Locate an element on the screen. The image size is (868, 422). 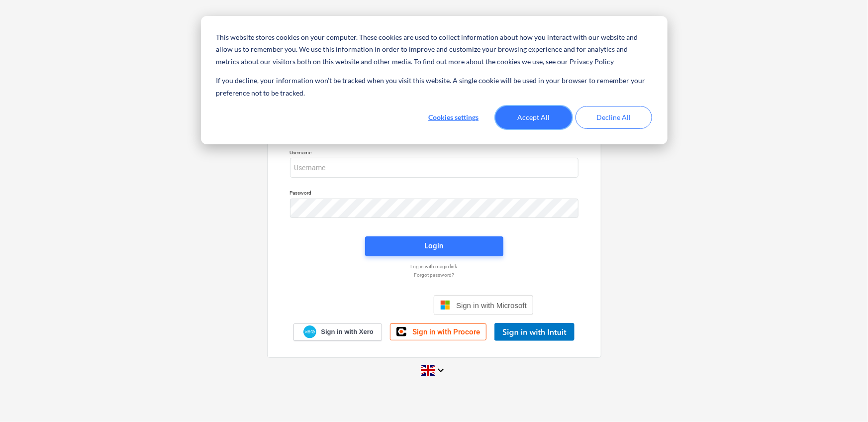
span: Sign in with Procore is located at coordinates (447, 331).